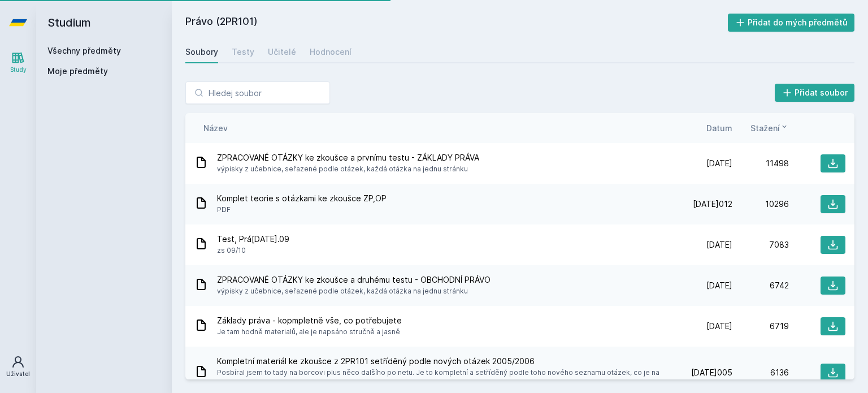 Image resolution: width=868 pixels, height=393 pixels. Describe the element at coordinates (444, 362) in the screenshot. I see `span: Kompletní materiál ke zkoušce z 2PR101 setříděný podle nových otázek 2005/2006` at that location.